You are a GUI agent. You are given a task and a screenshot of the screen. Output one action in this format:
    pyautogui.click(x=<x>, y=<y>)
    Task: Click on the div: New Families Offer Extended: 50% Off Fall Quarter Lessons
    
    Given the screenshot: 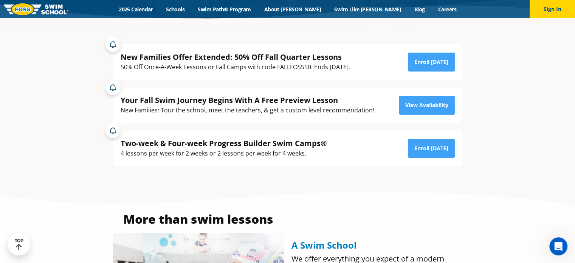 What is the action you would take?
    pyautogui.click(x=235, y=57)
    